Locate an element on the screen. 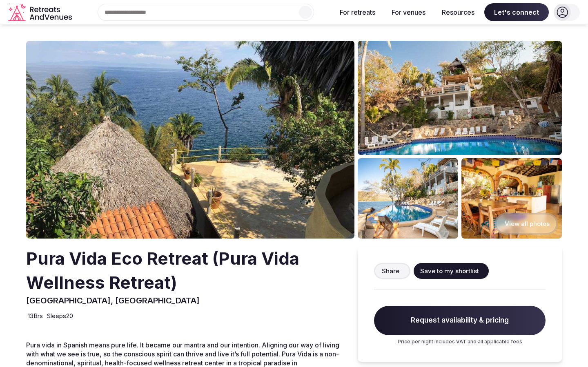  svg: Retreats and Venues company logo is located at coordinates (41, 12).